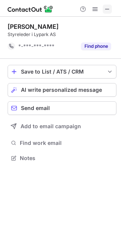 This screenshot has width=121, height=242. I want to click on button: Find work email, so click(62, 143).